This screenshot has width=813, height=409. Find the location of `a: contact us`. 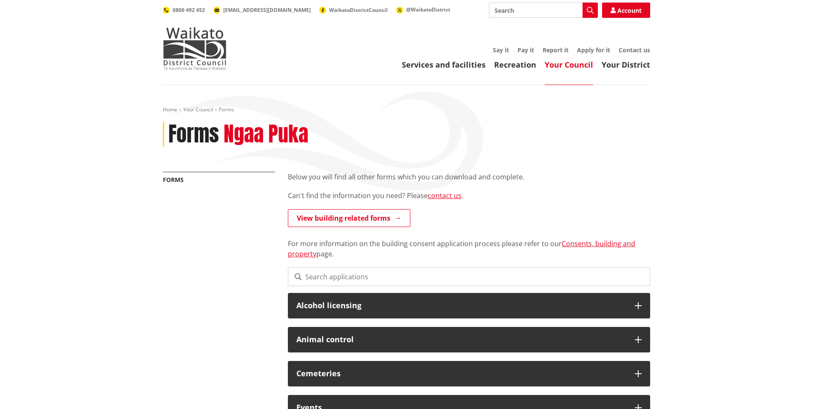

a: contact us is located at coordinates (444, 196).